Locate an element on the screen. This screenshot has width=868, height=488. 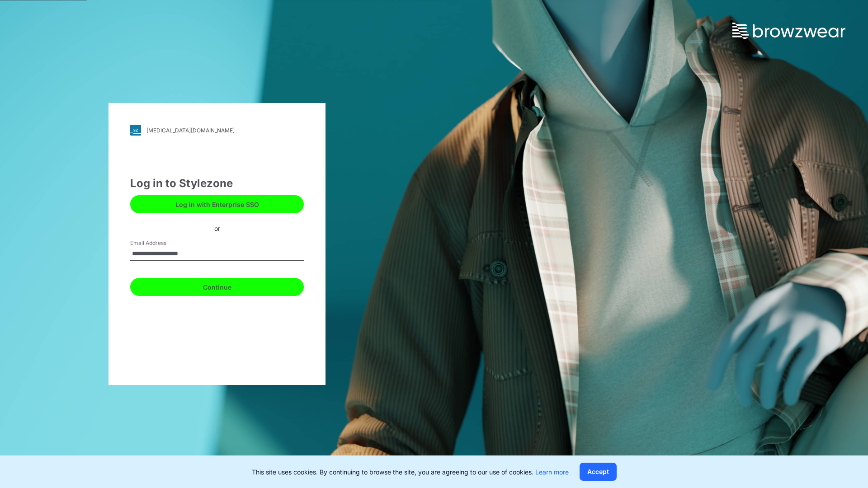
button: Accept is located at coordinates (598, 472).